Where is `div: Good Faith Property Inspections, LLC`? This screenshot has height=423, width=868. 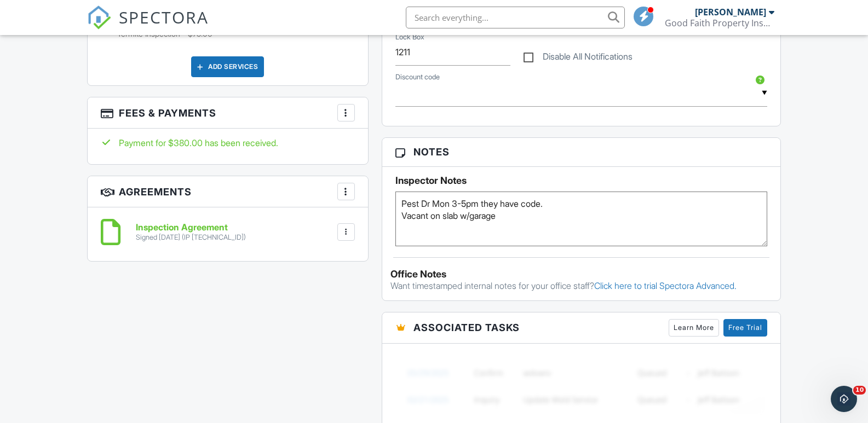 div: Good Faith Property Inspections, LLC is located at coordinates (719, 23).